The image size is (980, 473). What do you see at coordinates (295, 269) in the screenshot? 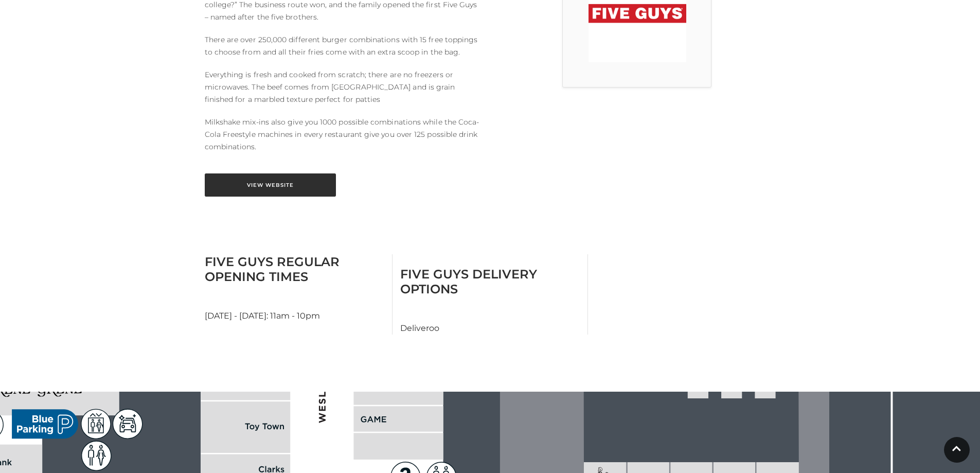
I see `h3: Five Guys Regular Opening Times` at bounding box center [295, 269].